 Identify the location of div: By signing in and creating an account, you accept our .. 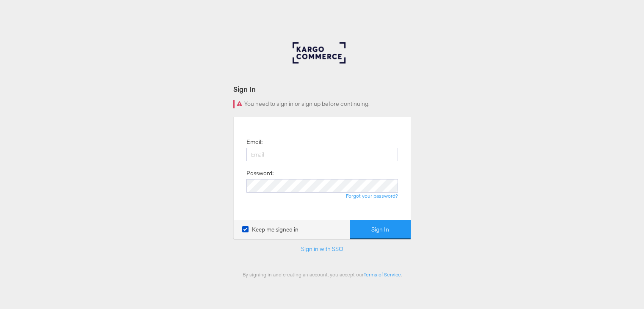
(322, 274).